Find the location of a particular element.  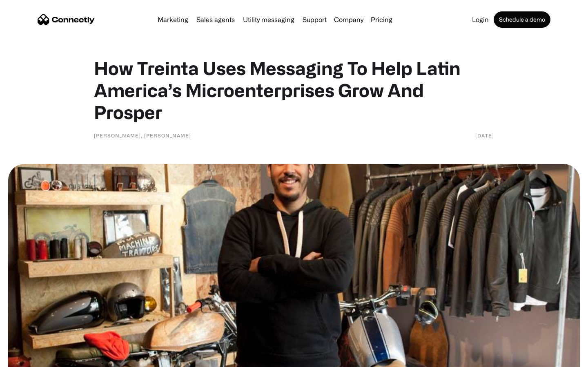

a: Schedule a demo is located at coordinates (522, 20).